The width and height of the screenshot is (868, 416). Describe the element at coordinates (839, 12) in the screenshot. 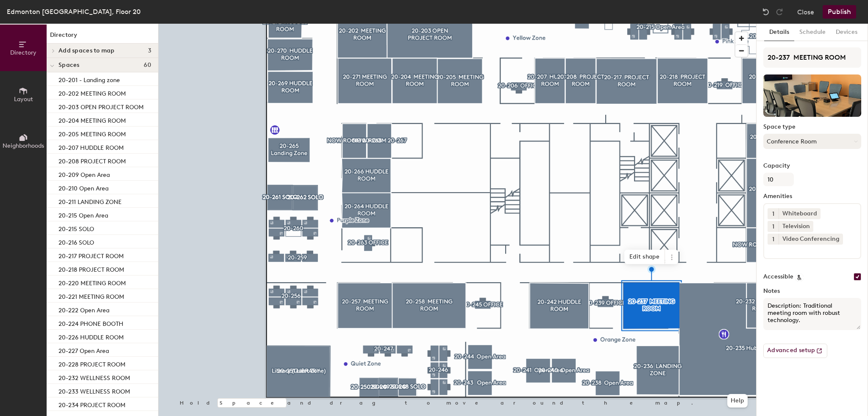

I see `button: Publish` at that location.